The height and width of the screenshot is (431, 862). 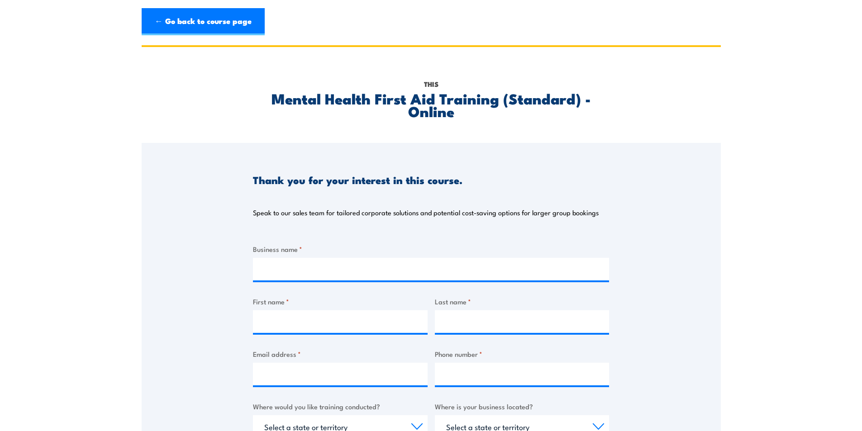 What do you see at coordinates (340, 354) in the screenshot?
I see `label: Email address` at bounding box center [340, 354].